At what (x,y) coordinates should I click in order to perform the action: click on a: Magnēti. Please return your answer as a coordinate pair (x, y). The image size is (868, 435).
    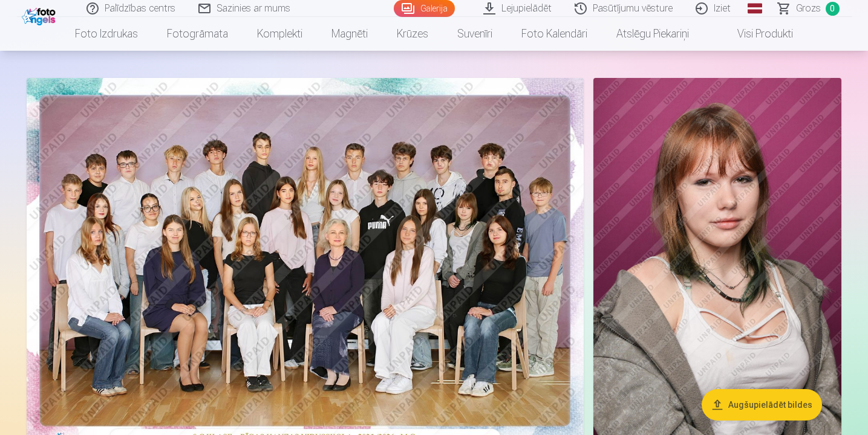
    Looking at the image, I should click on (350, 34).